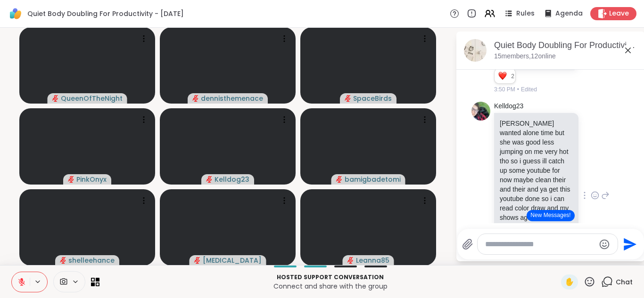  What do you see at coordinates (372, 98) in the screenshot?
I see `span: SpaceBirds` at bounding box center [372, 98].